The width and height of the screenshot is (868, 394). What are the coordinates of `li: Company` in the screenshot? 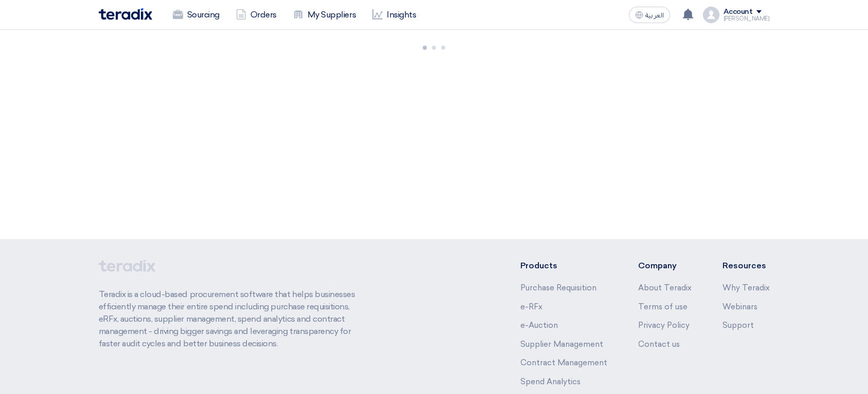 It's located at (665, 266).